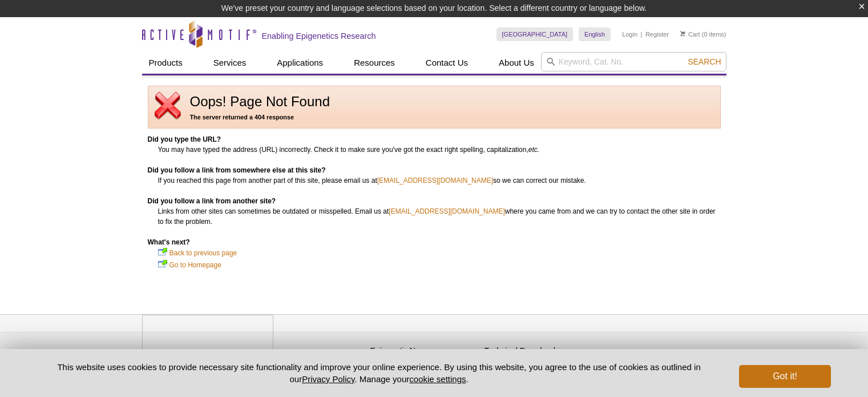 The height and width of the screenshot is (397, 868). What do you see at coordinates (168, 106) in the screenshot?
I see `img: page not found` at bounding box center [168, 106].